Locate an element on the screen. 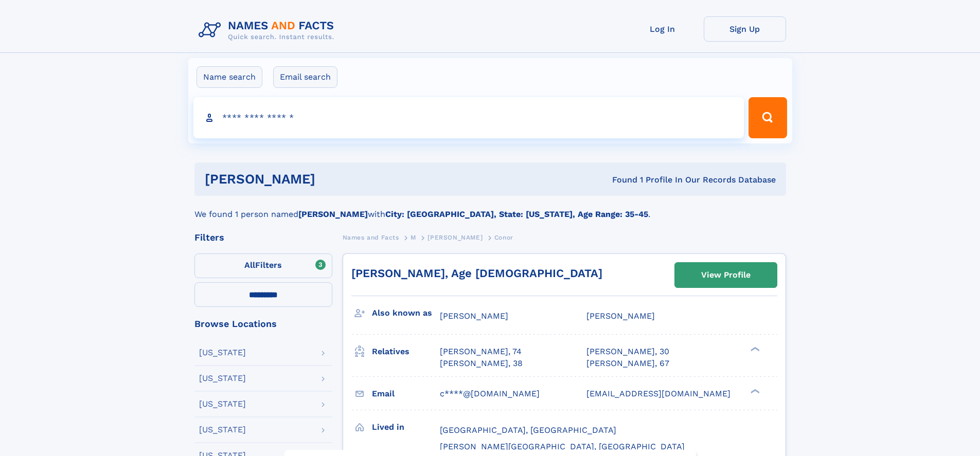  label: Filters is located at coordinates (264, 266).